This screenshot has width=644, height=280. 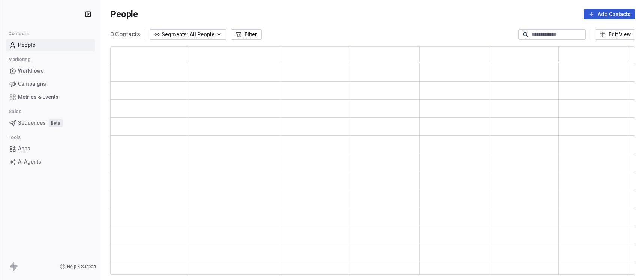 I want to click on a: People, so click(x=50, y=45).